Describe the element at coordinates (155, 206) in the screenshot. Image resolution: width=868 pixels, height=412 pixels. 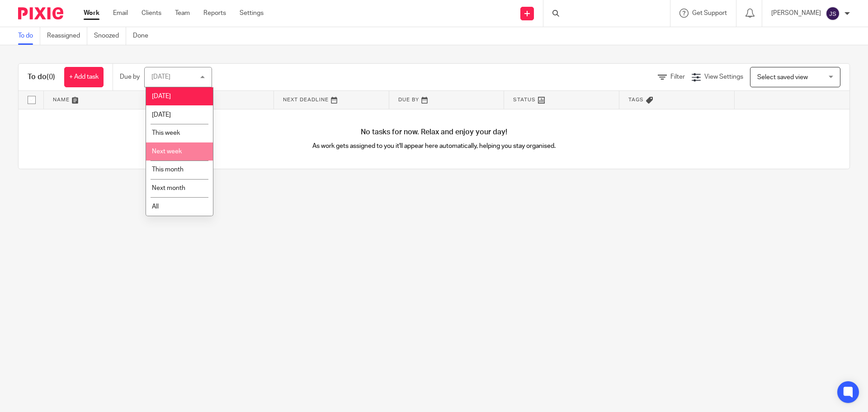
I see `span: All` at that location.